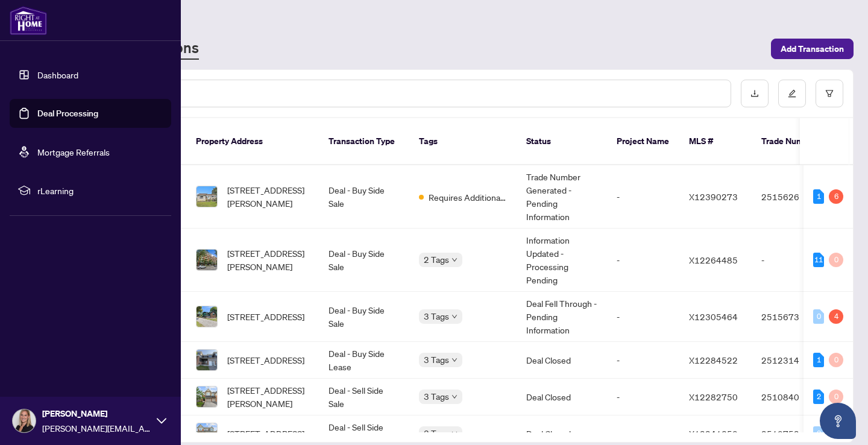  What do you see at coordinates (100, 191) in the screenshot?
I see `span: rLearning` at bounding box center [100, 191].